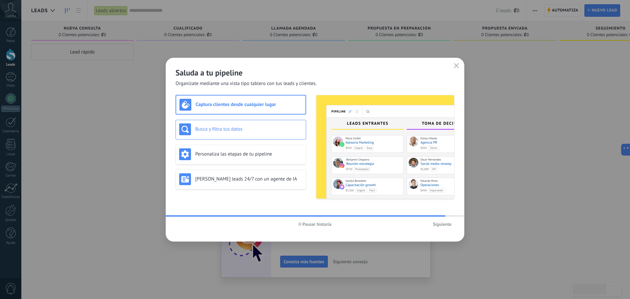  I want to click on button: Siguiente, so click(442, 224).